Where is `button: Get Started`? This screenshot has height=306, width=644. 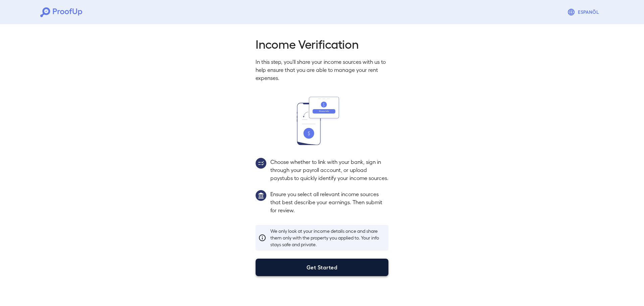 button: Get Started is located at coordinates (322, 267).